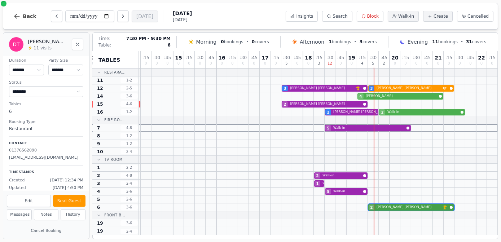  Describe the element at coordinates (330, 42) in the screenshot. I see `span: 1` at that location.